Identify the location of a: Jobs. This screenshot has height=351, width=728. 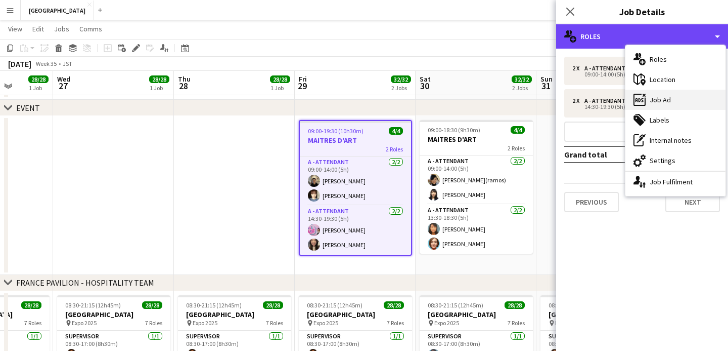
(62, 29).